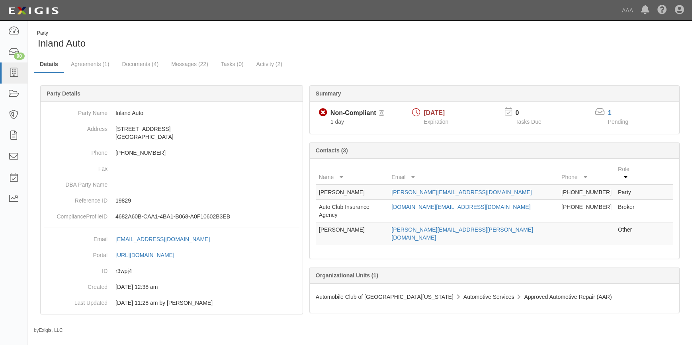 This screenshot has width=692, height=345. I want to click on div: Party, so click(61, 33).